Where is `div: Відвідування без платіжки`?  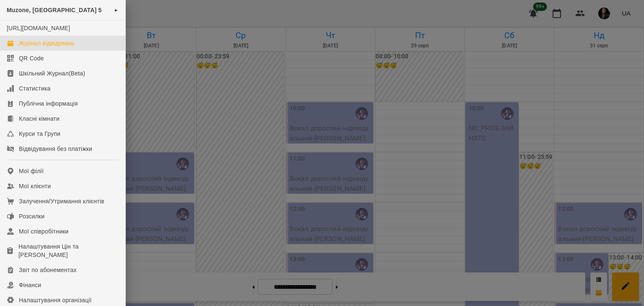 div: Відвідування без платіжки is located at coordinates (55, 149).